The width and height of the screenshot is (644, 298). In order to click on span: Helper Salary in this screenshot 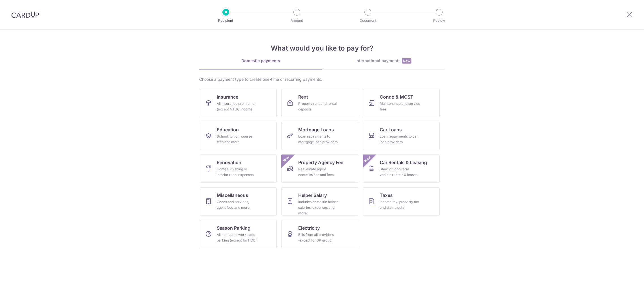, I will do `click(312, 195)`.